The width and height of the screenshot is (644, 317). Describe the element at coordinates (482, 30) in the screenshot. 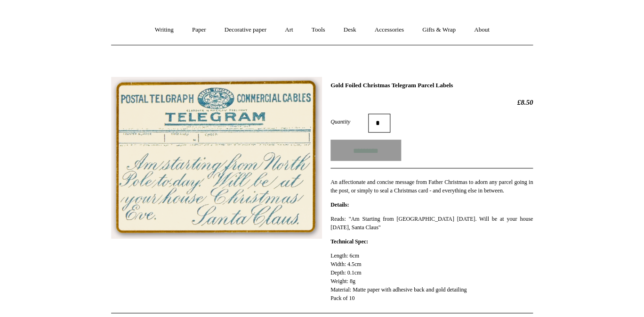

I see `a: About` at that location.